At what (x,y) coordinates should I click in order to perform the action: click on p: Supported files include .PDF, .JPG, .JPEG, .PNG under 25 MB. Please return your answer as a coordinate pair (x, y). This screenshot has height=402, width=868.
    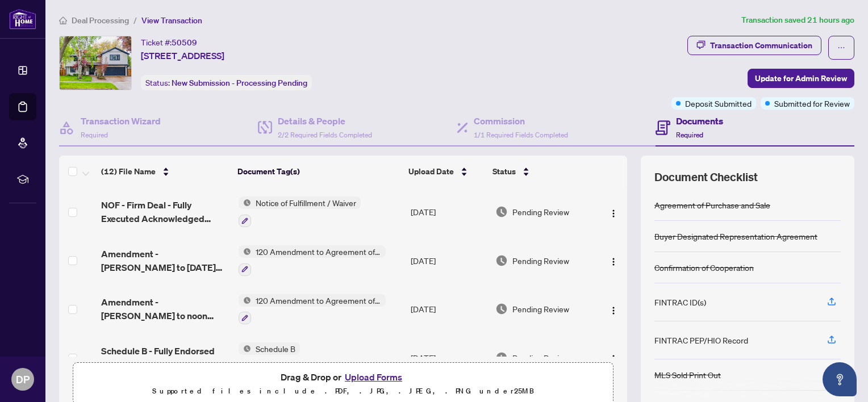
    Looking at the image, I should click on (343, 391).